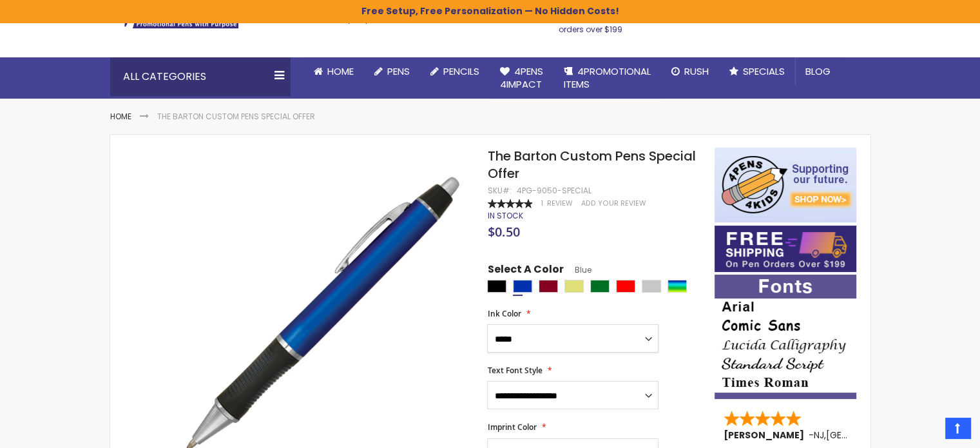  What do you see at coordinates (497, 286) in the screenshot?
I see `div: Black` at bounding box center [497, 286].